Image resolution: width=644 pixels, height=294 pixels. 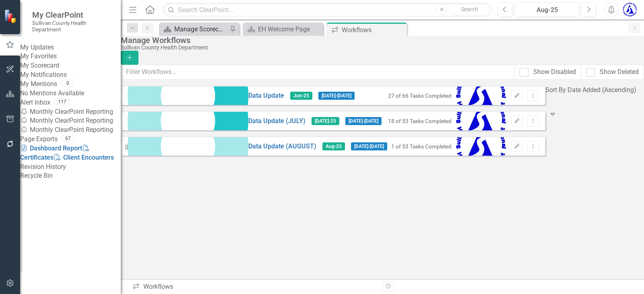 I want to click on div: EH Welcome Page, so click(x=290, y=29).